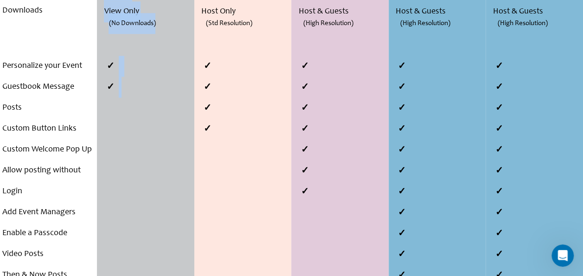  Describe the element at coordinates (48, 181) in the screenshot. I see `li: Allow posting without Login` at that location.